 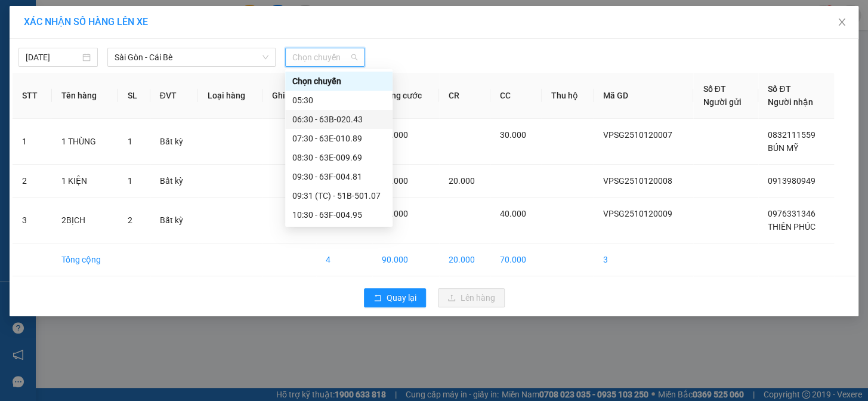 I want to click on span: Người gửi, so click(x=722, y=102).